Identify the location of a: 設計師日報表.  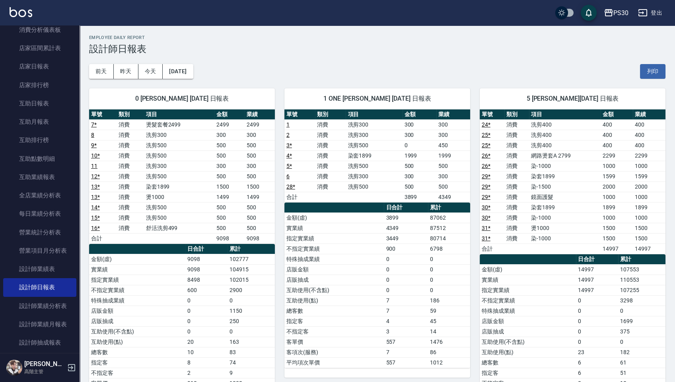
(40, 287).